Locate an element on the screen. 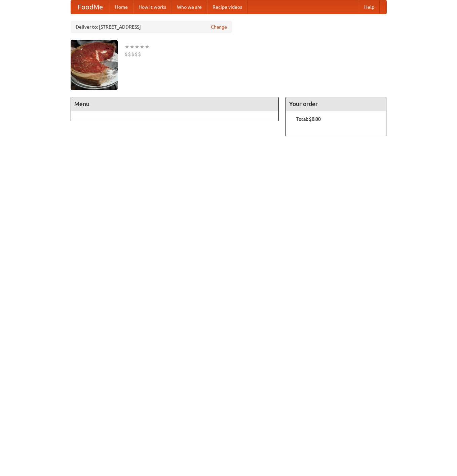 This screenshot has height=476, width=457. a: How it works is located at coordinates (152, 7).